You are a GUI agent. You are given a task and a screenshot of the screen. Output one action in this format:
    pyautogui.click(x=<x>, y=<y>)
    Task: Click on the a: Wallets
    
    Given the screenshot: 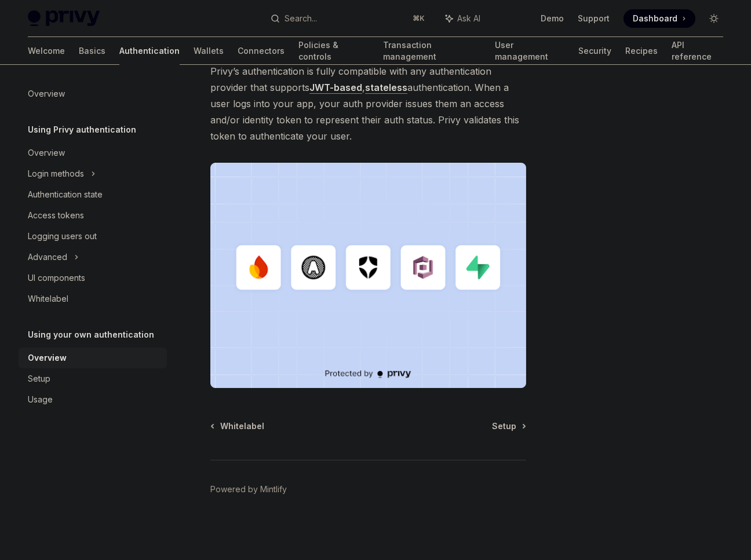 What is the action you would take?
    pyautogui.click(x=208, y=51)
    